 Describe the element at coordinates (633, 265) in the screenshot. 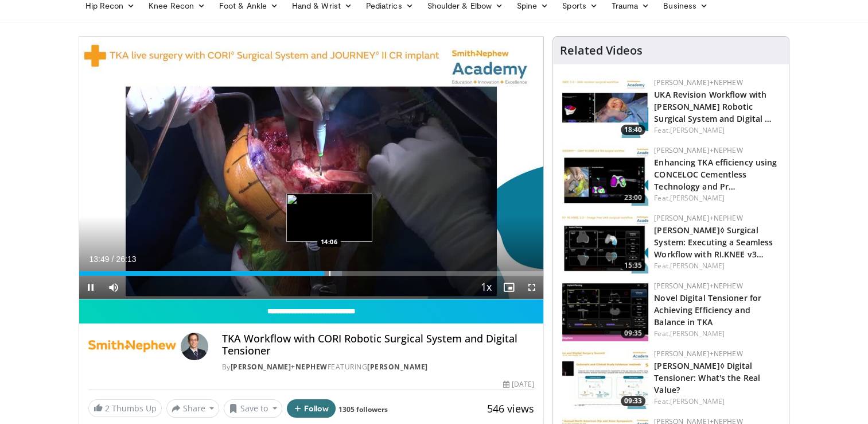

I see `span: 15:35` at that location.